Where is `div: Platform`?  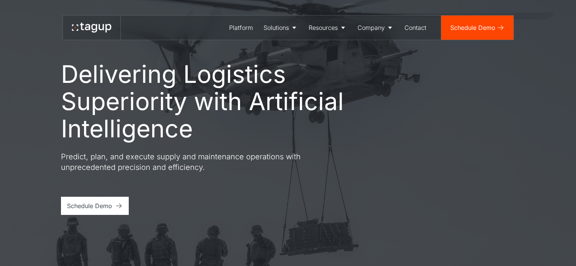
div: Platform is located at coordinates (241, 28).